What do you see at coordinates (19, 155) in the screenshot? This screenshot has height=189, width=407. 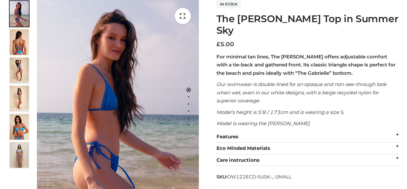 I see `img: SSVC.jpg` at bounding box center [19, 155].